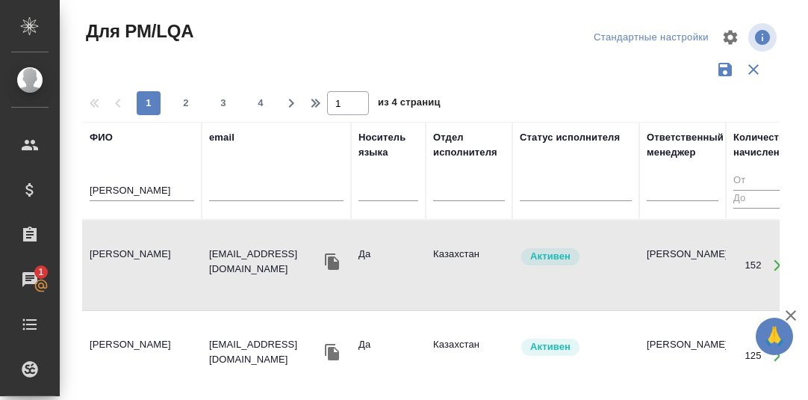  What do you see at coordinates (469, 145) in the screenshot?
I see `div: Отдел исполнителя` at bounding box center [469, 145].